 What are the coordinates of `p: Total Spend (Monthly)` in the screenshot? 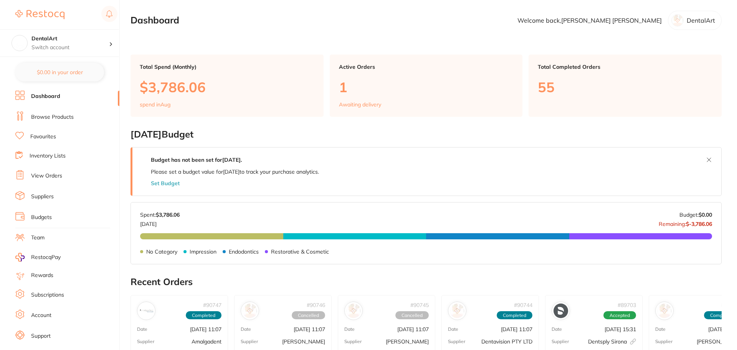 It's located at (227, 67).